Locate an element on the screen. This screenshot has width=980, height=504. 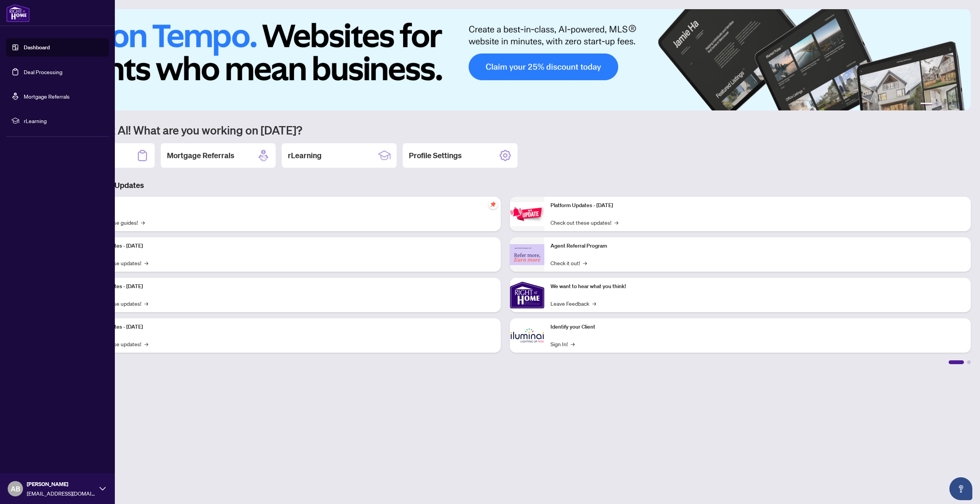
img: Slide 0 is located at coordinates (505, 60).